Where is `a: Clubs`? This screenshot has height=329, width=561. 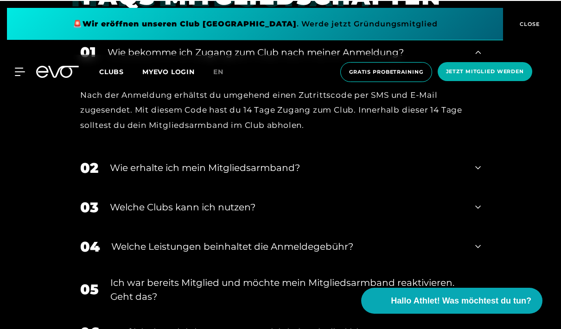
a: Clubs is located at coordinates (120, 70).